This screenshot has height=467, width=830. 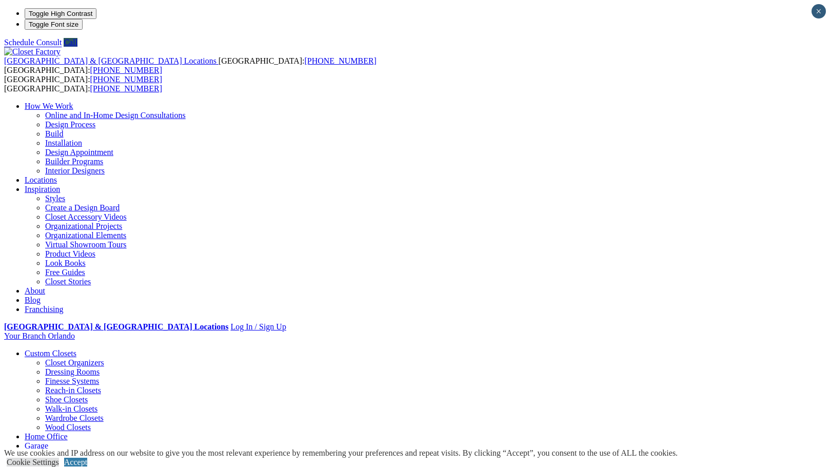 What do you see at coordinates (53, 24) in the screenshot?
I see `span: Toggle Font size` at bounding box center [53, 24].